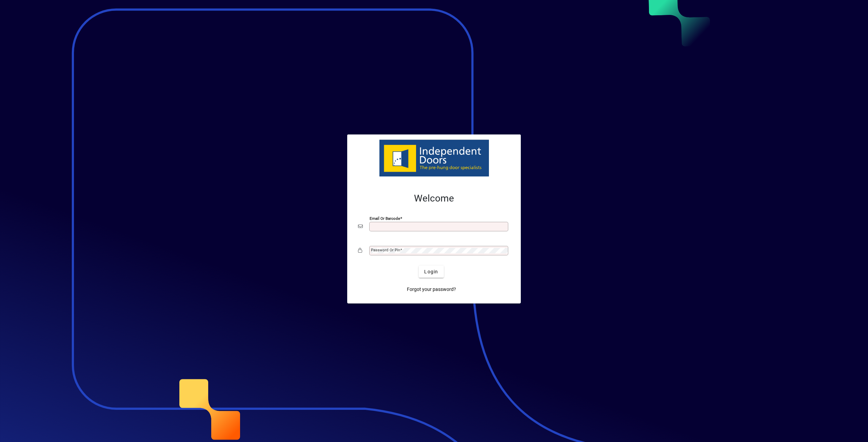 The width and height of the screenshot is (868, 442). What do you see at coordinates (432, 290) in the screenshot?
I see `span: Forgot your password?` at bounding box center [432, 290].